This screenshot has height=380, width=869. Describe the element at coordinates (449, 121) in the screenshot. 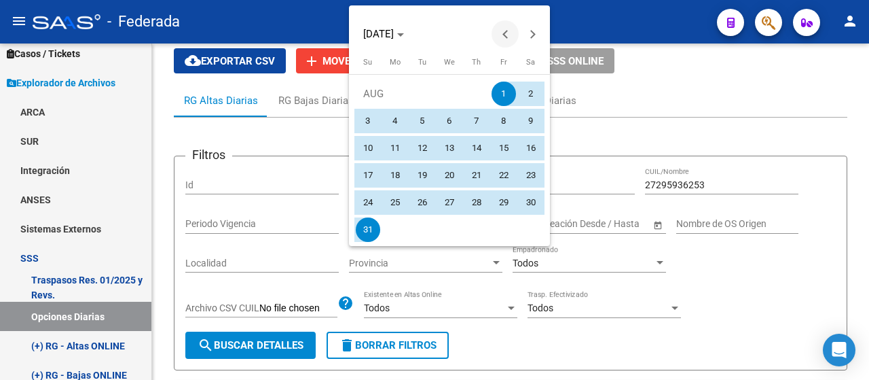

I see `button: August 6, 2025` at that location.